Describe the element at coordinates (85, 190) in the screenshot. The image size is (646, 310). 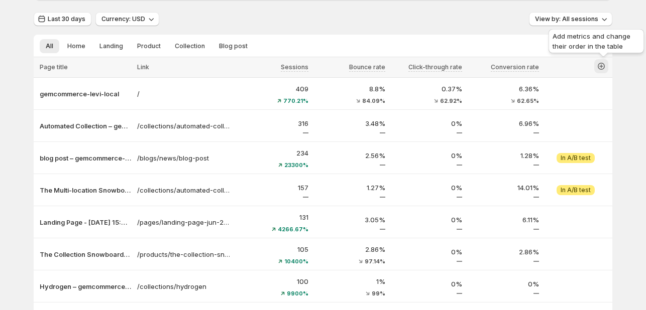
I see `button: The Multi-location Snowboard – gemcommerce-levi-local` at that location.